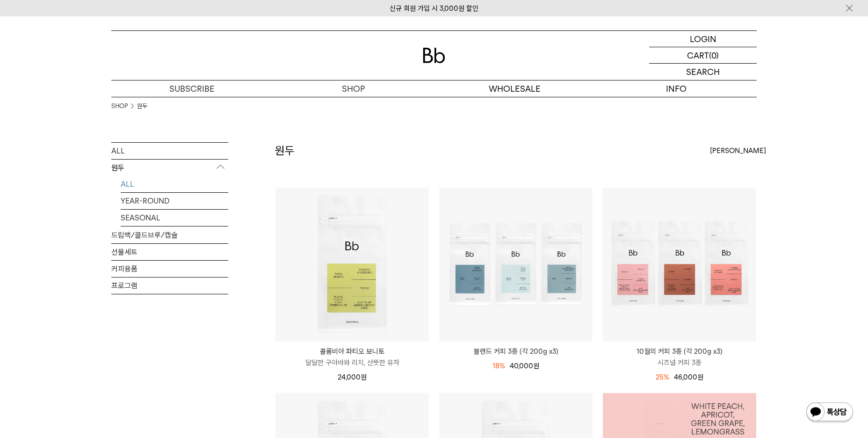 This screenshot has height=438, width=868. Describe the element at coordinates (662, 377) in the screenshot. I see `div: 25%` at that location.